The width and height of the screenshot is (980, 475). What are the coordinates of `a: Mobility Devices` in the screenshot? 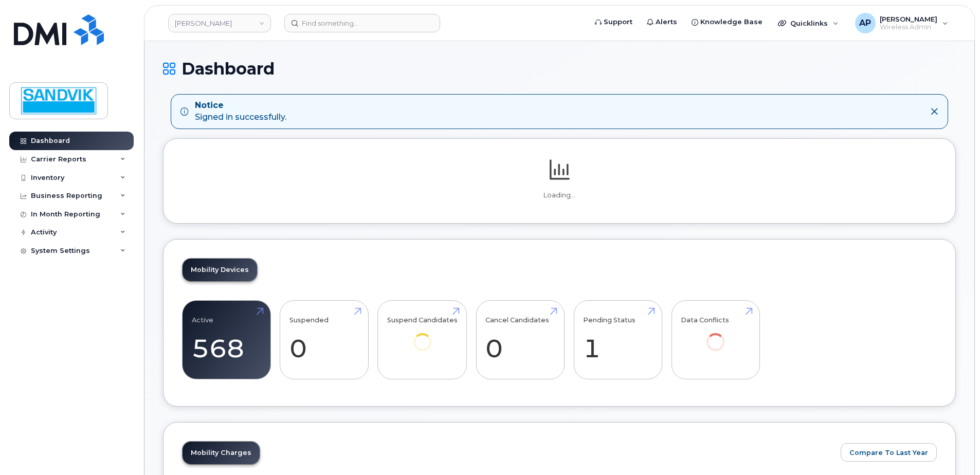 It's located at (219, 270).